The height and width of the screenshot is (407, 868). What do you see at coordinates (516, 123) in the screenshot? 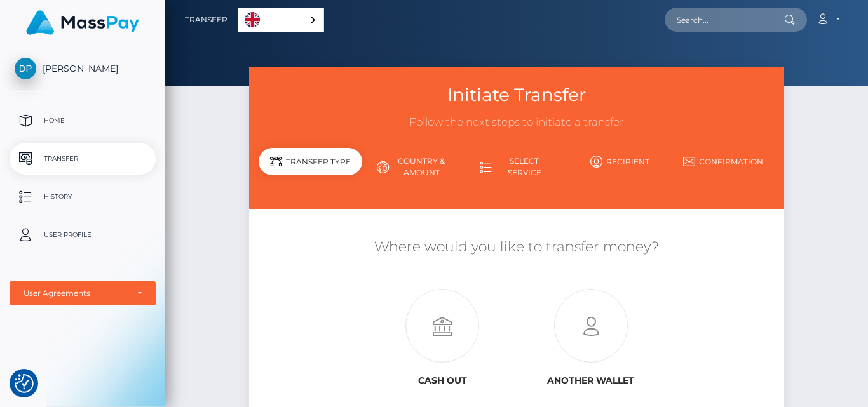
I see `h3: Follow the next steps to initiate a transfer` at bounding box center [516, 123].